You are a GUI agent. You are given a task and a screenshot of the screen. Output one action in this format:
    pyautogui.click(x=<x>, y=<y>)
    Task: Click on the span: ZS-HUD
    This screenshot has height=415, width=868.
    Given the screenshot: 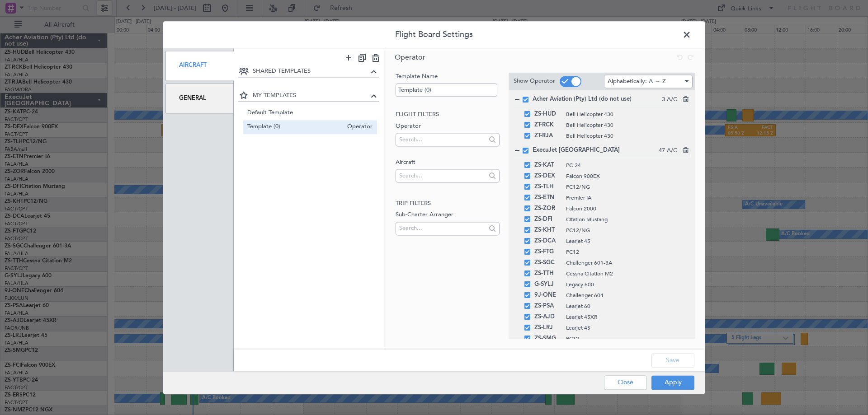 What is the action you would take?
    pyautogui.click(x=548, y=114)
    